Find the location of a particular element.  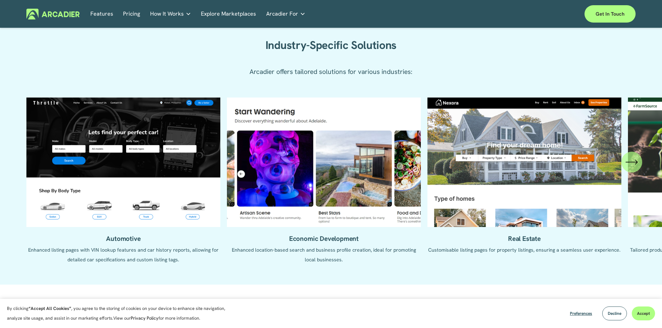

span: How It Works is located at coordinates (167, 14).